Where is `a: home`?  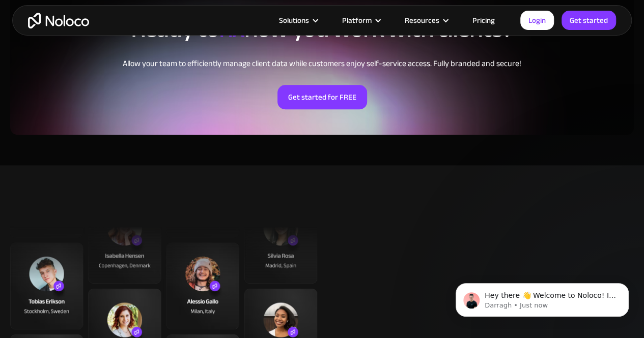 a: home is located at coordinates (59, 21).